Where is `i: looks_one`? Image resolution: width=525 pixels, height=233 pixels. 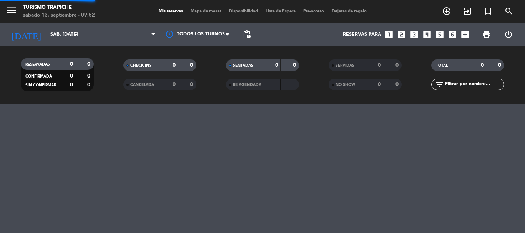
i: looks_one is located at coordinates (389, 35).